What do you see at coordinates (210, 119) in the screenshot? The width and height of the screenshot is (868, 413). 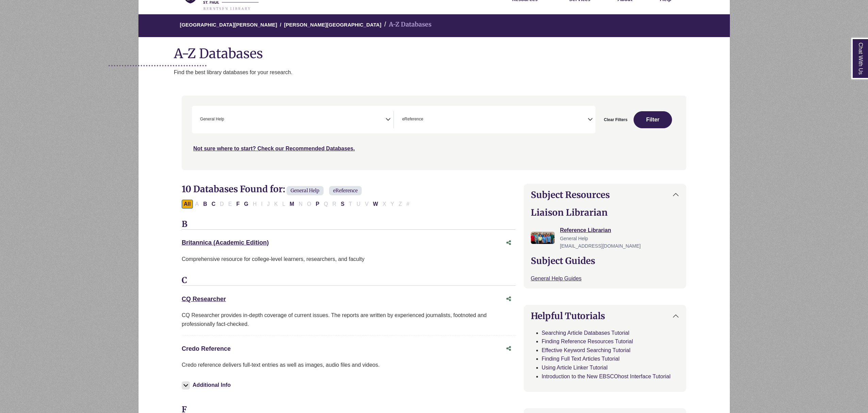 I see `li: General Help` at bounding box center [210, 119].